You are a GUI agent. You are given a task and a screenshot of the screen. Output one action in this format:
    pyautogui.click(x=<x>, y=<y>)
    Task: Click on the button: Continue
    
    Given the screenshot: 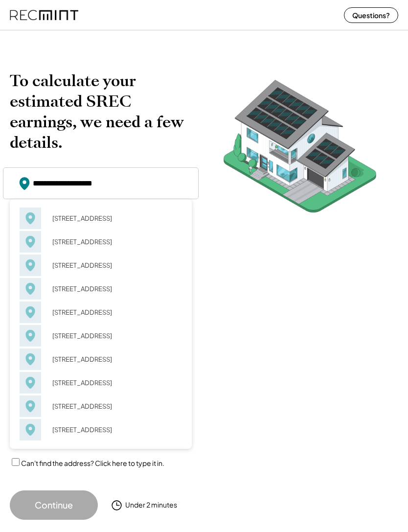 What is the action you would take?
    pyautogui.click(x=54, y=505)
    